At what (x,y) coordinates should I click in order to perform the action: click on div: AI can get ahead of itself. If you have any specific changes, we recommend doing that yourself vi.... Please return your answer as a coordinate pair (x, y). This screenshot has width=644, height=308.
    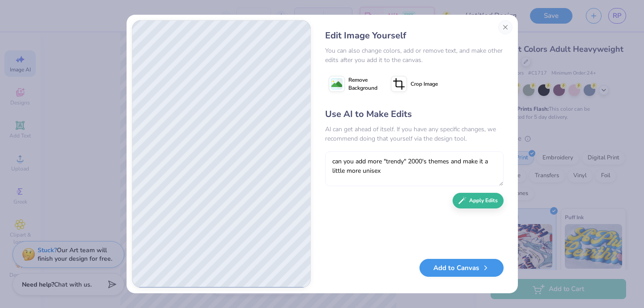
    Looking at the image, I should click on (414, 134).